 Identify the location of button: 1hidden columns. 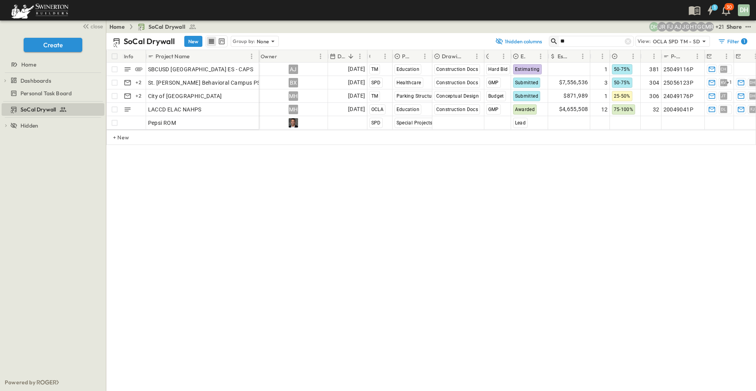
(519, 41).